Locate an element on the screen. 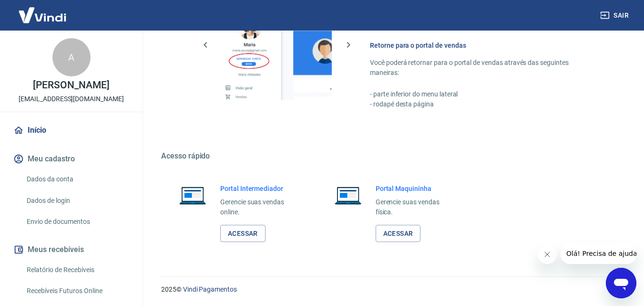 This screenshot has width=644, height=306. h5: Acesso rápido is located at coordinates (391, 156).